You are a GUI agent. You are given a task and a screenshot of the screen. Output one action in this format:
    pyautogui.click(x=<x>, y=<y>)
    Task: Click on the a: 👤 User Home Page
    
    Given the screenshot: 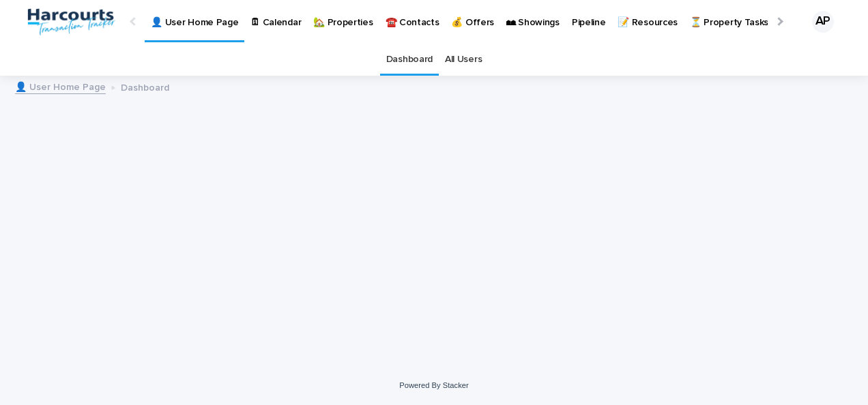 What is the action you would take?
    pyautogui.click(x=60, y=86)
    